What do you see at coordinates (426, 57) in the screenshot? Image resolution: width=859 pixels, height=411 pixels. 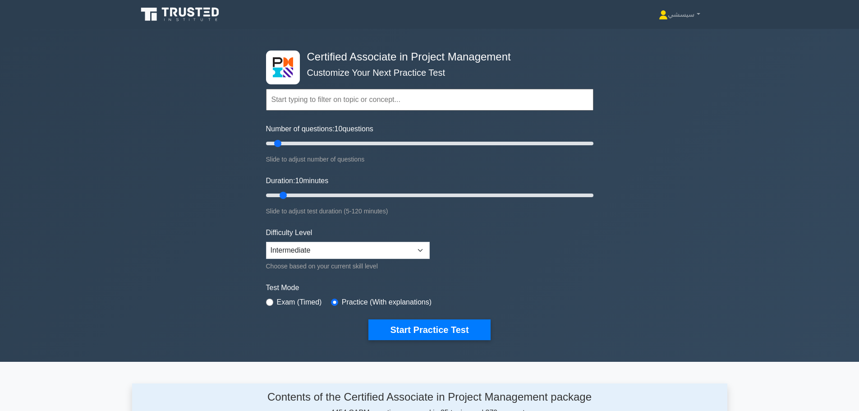 I see `h4: Certified Associate in Project Management` at bounding box center [426, 57].